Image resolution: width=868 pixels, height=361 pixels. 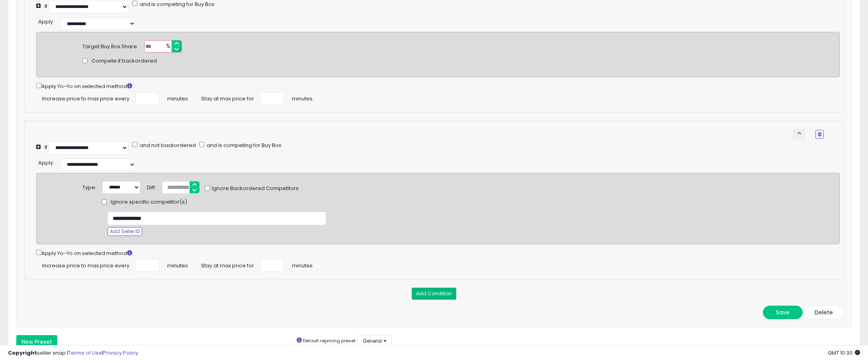 What do you see at coordinates (373, 341) in the screenshot?
I see `span: General` at bounding box center [373, 341].